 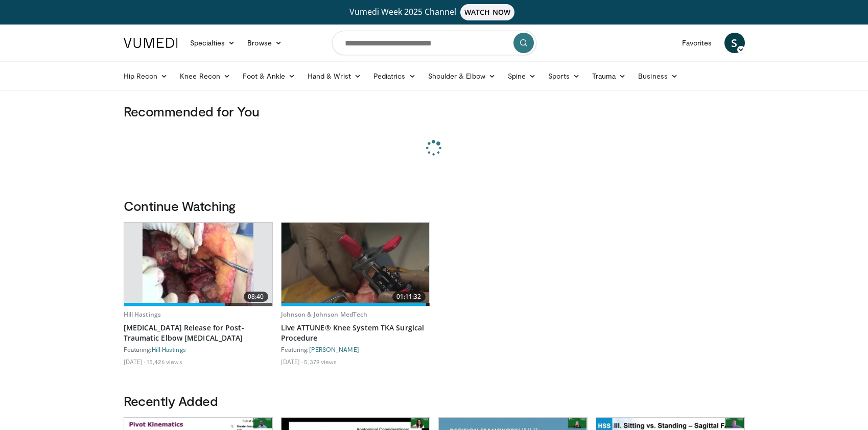 What do you see at coordinates (697, 43) in the screenshot?
I see `a: Favorites` at bounding box center [697, 43].